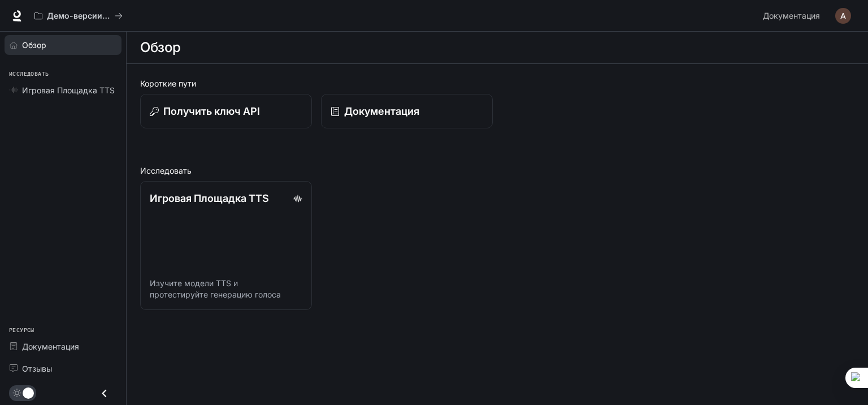 Image resolution: width=868 pixels, height=405 pixels. I want to click on button: Получить ключ API, so click(226, 111).